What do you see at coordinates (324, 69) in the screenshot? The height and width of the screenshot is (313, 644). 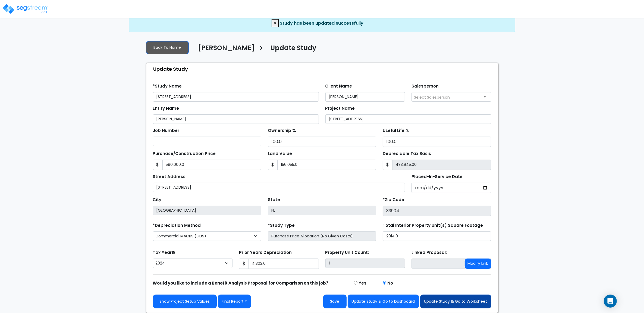 I see `div: Update Study` at bounding box center [324, 69].